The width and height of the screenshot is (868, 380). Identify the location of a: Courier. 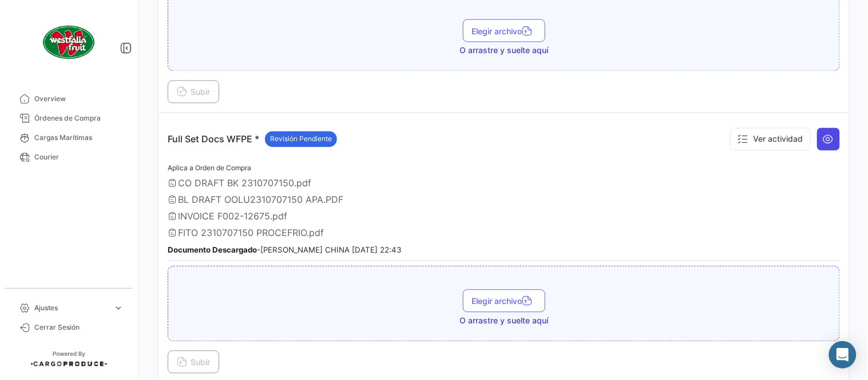
(69, 157).